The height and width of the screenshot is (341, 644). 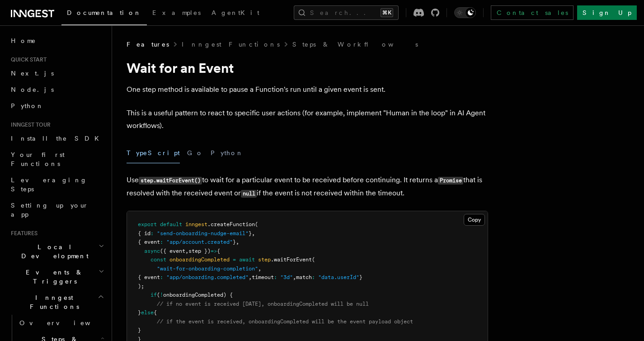 What do you see at coordinates (532, 13) in the screenshot?
I see `a: Contact sales` at bounding box center [532, 13].